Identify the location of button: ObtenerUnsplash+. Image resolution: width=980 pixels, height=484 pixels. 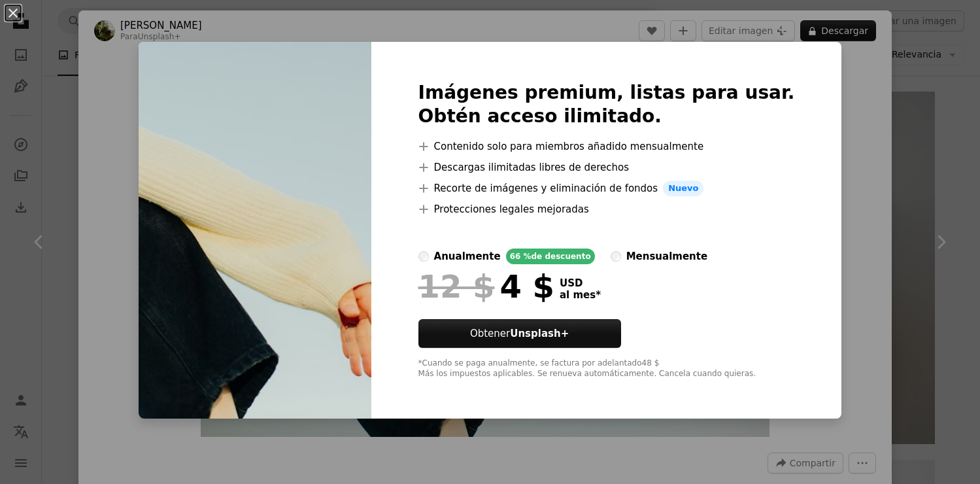
(520, 334).